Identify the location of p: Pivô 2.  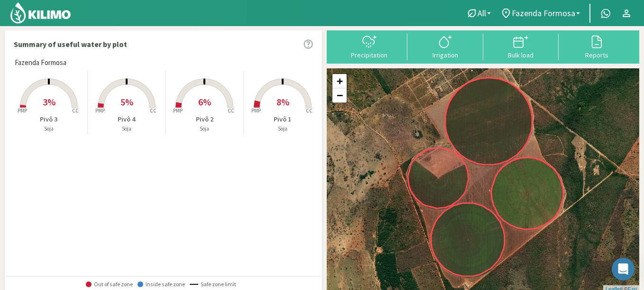
(204, 119).